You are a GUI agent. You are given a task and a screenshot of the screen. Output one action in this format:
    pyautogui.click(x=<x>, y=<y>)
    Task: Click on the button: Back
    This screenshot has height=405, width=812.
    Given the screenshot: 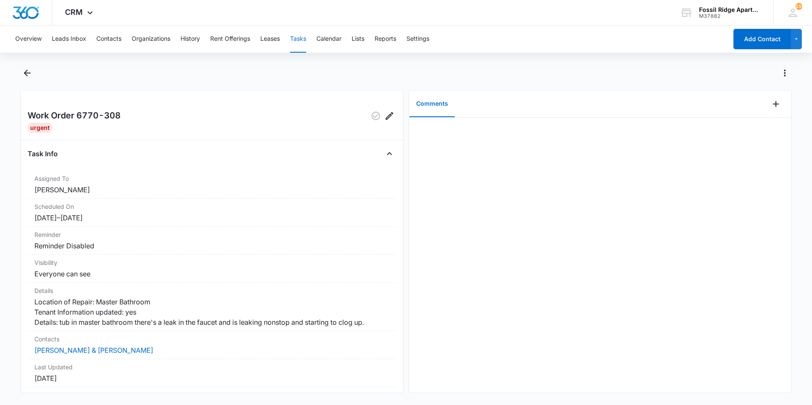 What is the action you would take?
    pyautogui.click(x=27, y=73)
    